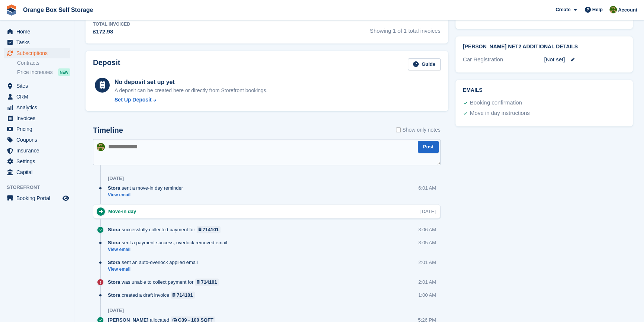 The width and height of the screenshot is (644, 322). What do you see at coordinates (12, 10) in the screenshot?
I see `img: stora-icon-8386f47178a22dfd0bd8f6a31ec36ba5ce8667c1dd55bd0f319d3a0aa187defe.svg` at bounding box center [12, 10].